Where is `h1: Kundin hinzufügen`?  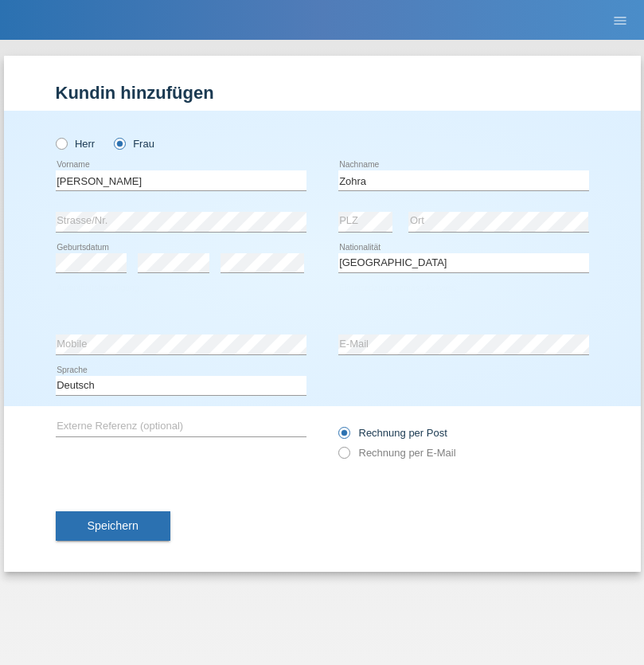
h1: Kundin hinzufügen is located at coordinates (323, 93).